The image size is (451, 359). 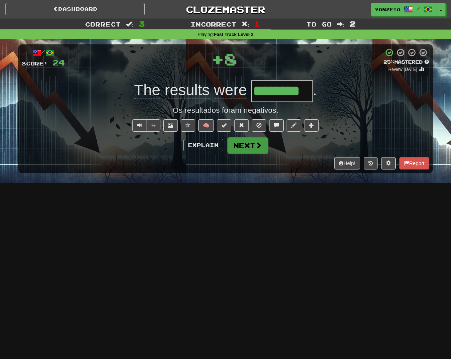 I want to click on button: Help!, so click(x=347, y=163).